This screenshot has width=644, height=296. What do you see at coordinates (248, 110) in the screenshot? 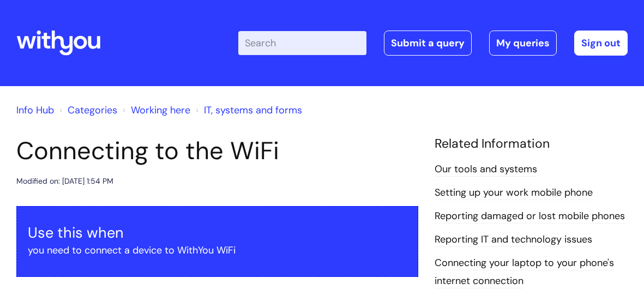
I see `li: IT, systems and forms` at bounding box center [248, 110].